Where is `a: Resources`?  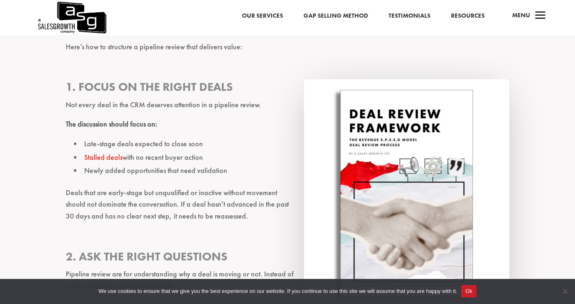
a: Resources is located at coordinates (468, 16).